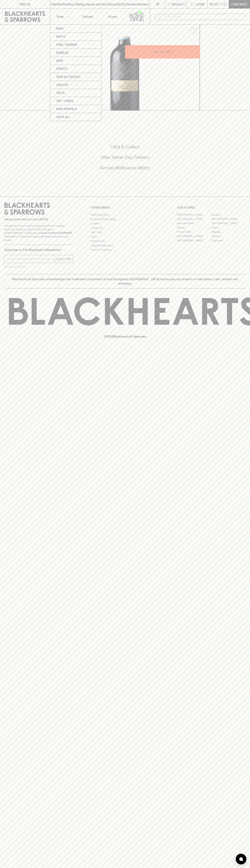 This screenshot has height=868, width=250. Describe the element at coordinates (67, 44) in the screenshot. I see `p: Pink / Orange` at that location.